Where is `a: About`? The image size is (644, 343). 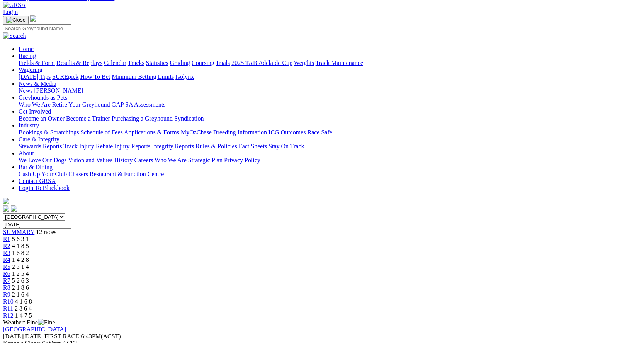
a: About is located at coordinates (26, 153).